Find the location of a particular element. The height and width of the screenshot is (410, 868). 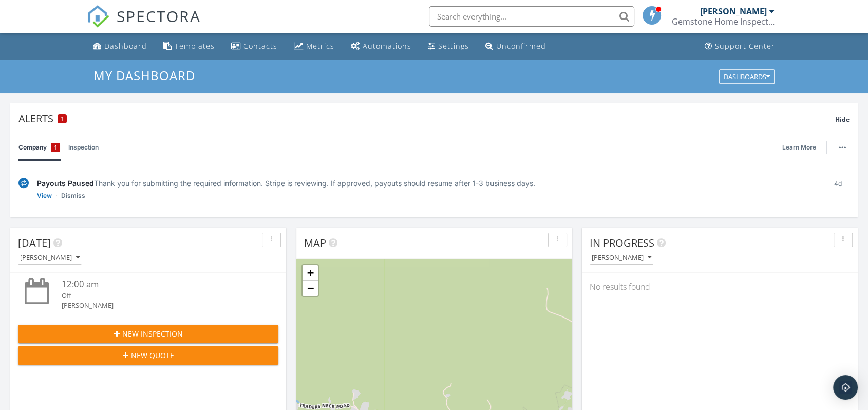

div: No results found is located at coordinates (720, 286).